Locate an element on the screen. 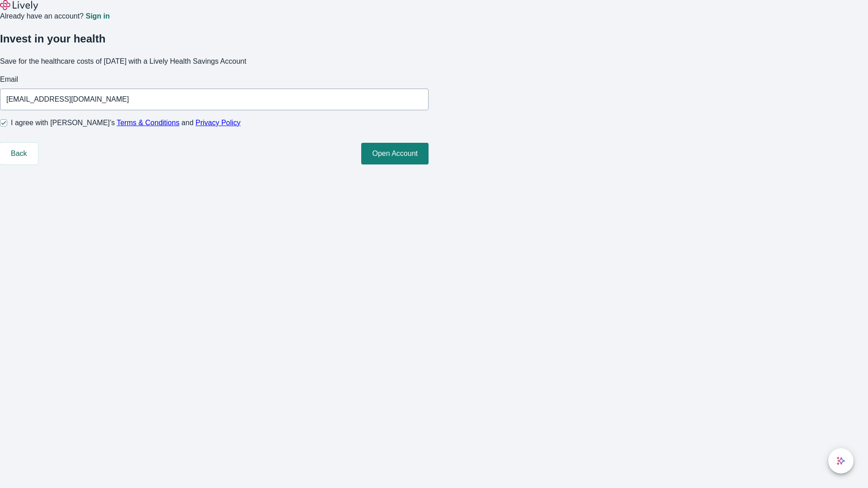 The image size is (868, 488). svg: Lively AI Assistant is located at coordinates (841, 461).